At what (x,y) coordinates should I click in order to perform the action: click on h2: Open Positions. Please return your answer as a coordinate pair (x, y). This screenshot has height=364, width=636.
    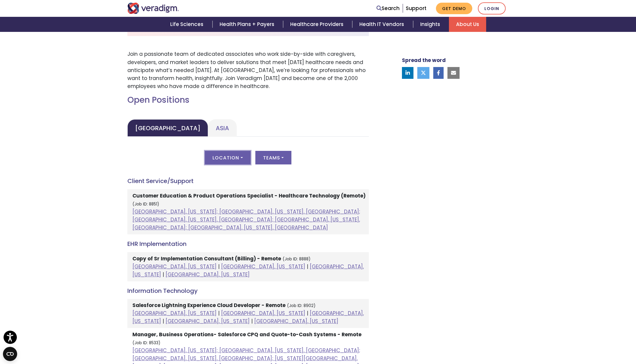
    Looking at the image, I should click on (248, 100).